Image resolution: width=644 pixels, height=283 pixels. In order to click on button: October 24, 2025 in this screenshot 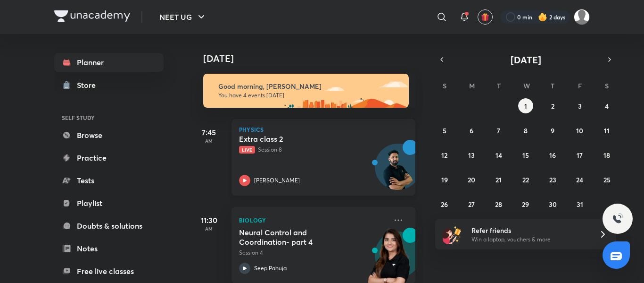, I will do `click(580, 179)`.